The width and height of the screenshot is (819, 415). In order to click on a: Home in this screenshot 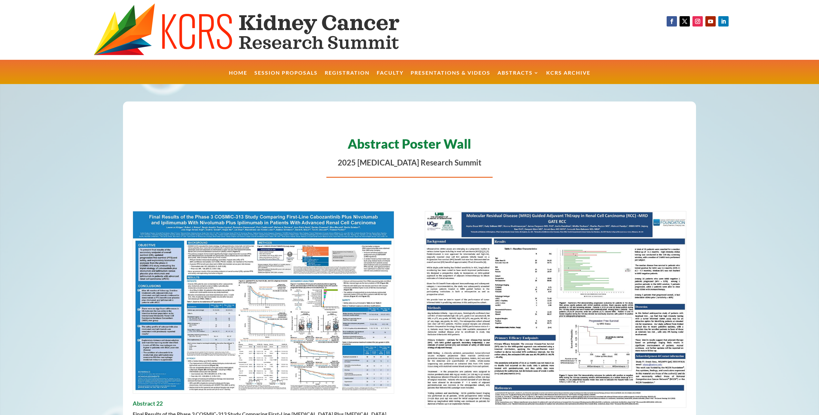, I will do `click(238, 77)`.